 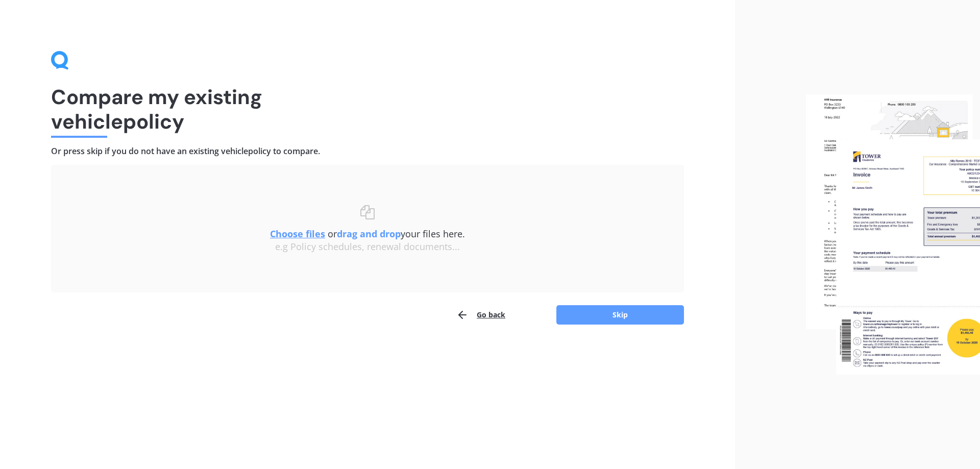 I want to click on span: or your files here., so click(x=368, y=234).